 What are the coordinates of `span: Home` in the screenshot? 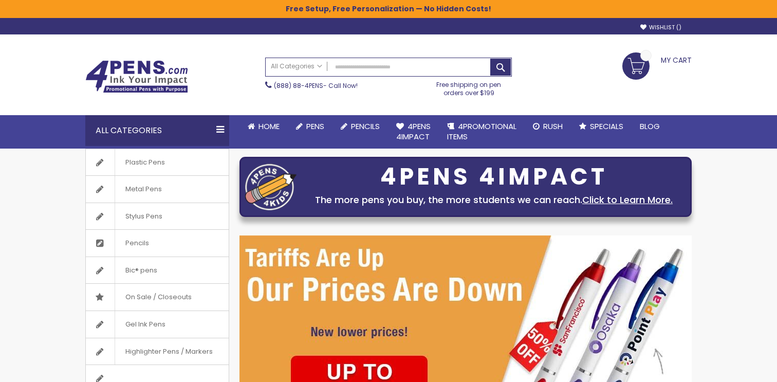 It's located at (269, 126).